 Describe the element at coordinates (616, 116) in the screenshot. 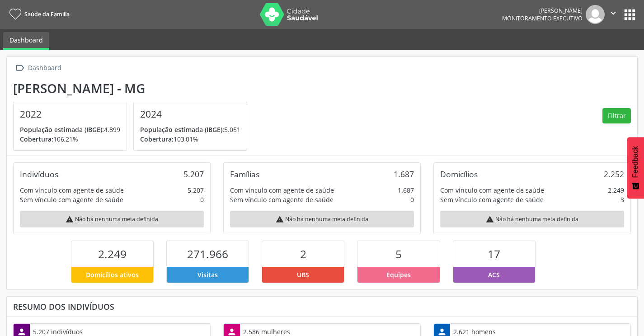

I see `button: Filtrar` at that location.